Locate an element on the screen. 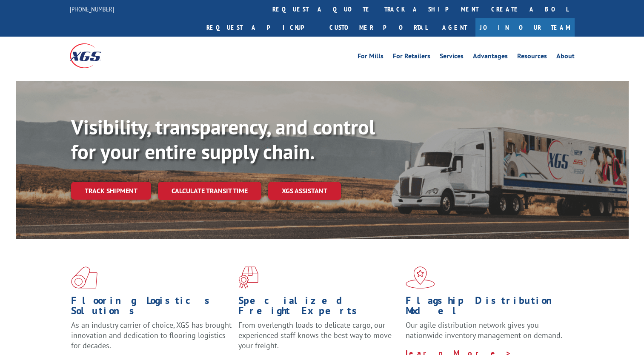 The height and width of the screenshot is (355, 644). a: Customer Portal is located at coordinates (378, 27).